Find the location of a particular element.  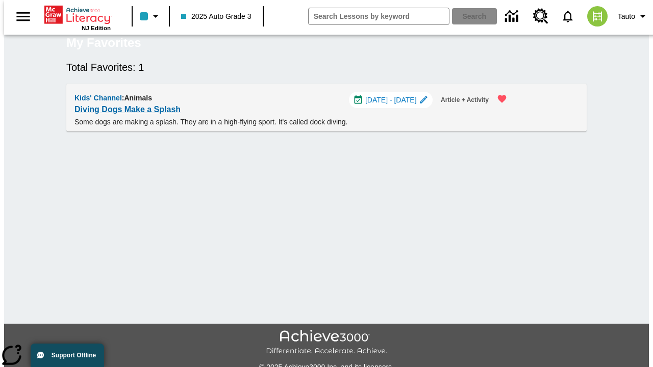

a: Data Center is located at coordinates (513, 16).